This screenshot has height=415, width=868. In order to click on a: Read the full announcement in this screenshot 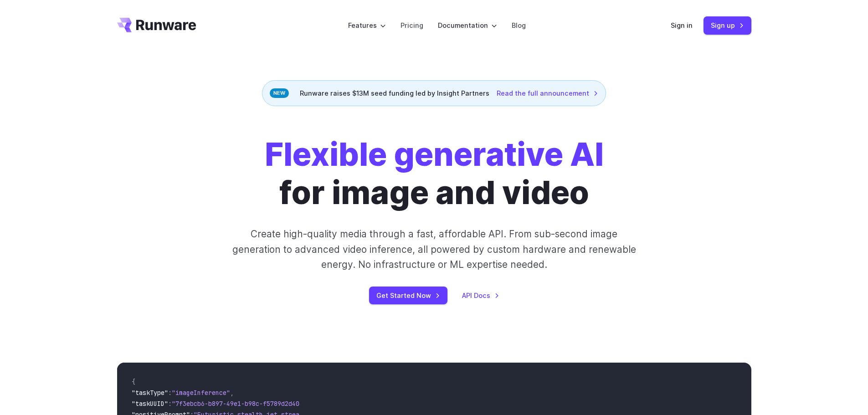, I will do `click(547, 93)`.